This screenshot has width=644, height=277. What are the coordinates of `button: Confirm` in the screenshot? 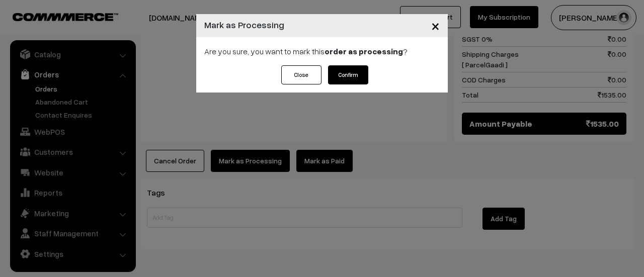 It's located at (348, 75).